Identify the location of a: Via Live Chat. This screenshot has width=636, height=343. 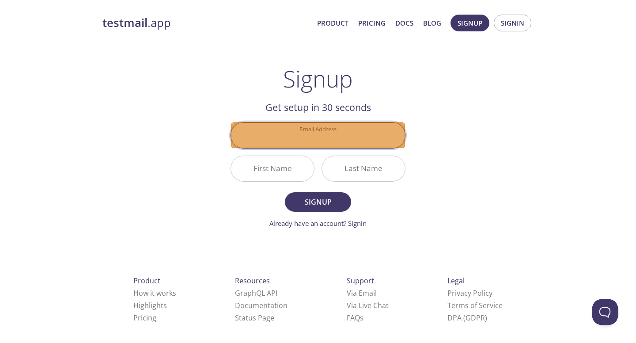
(368, 305).